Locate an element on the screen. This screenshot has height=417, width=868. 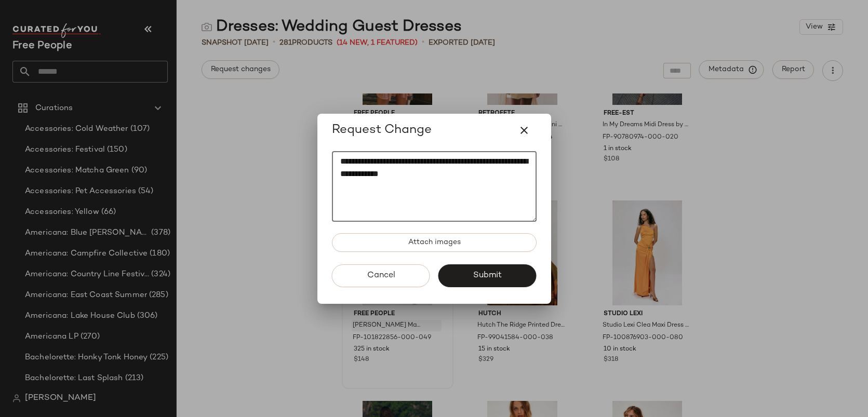
button: Cancel is located at coordinates (381, 276).